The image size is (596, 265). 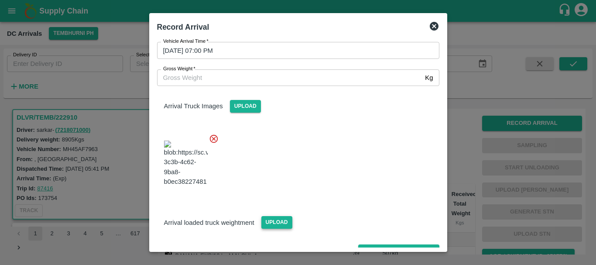 What do you see at coordinates (179, 69) in the screenshot?
I see `label: Gross Weight` at bounding box center [179, 69].